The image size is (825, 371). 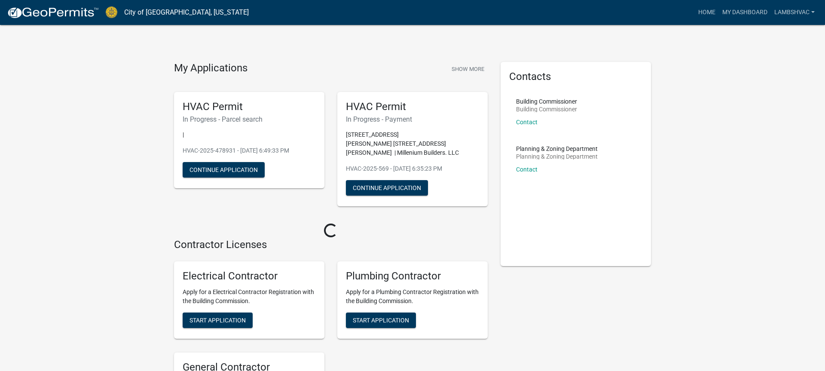 What do you see at coordinates (210, 68) in the screenshot?
I see `h4: My Applications` at bounding box center [210, 68].